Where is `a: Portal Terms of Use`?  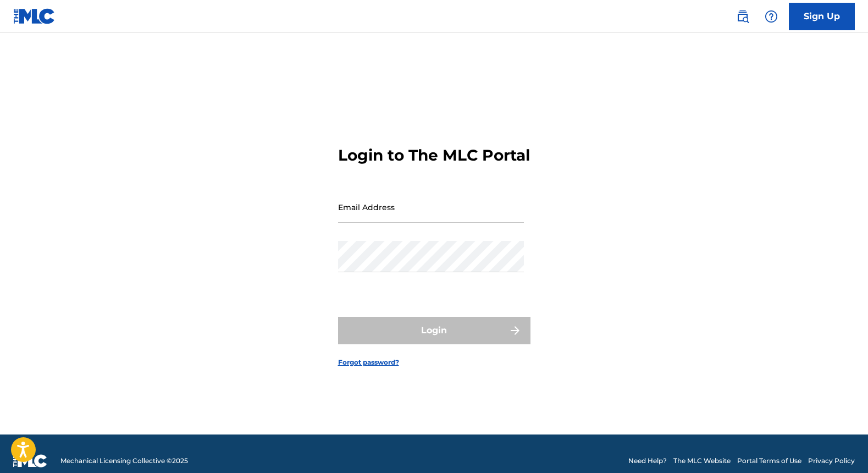 a: Portal Terms of Use is located at coordinates (769, 460).